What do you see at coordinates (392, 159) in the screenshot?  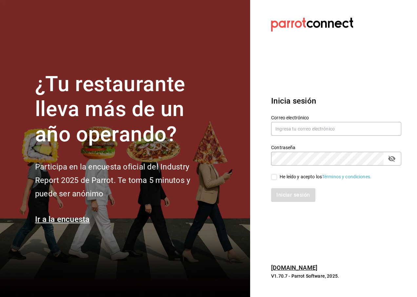 I see `button: passwordField` at bounding box center [392, 159].